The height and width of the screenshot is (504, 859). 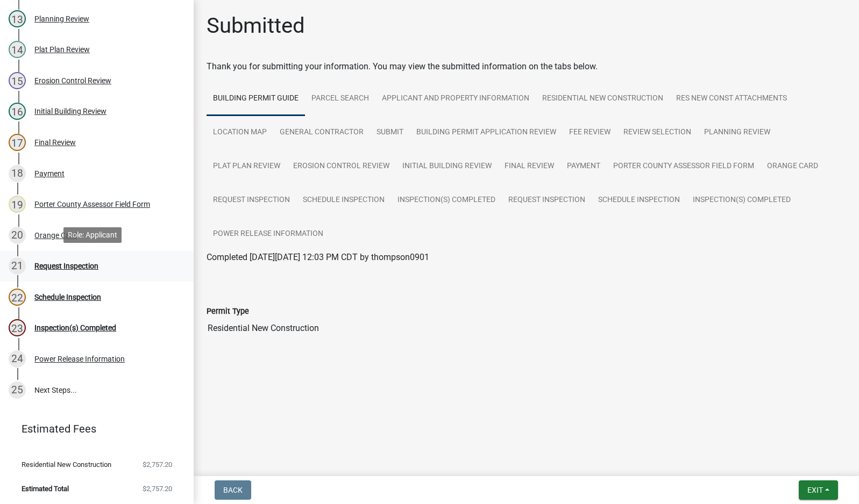 I want to click on a: Initial Building Review, so click(x=447, y=167).